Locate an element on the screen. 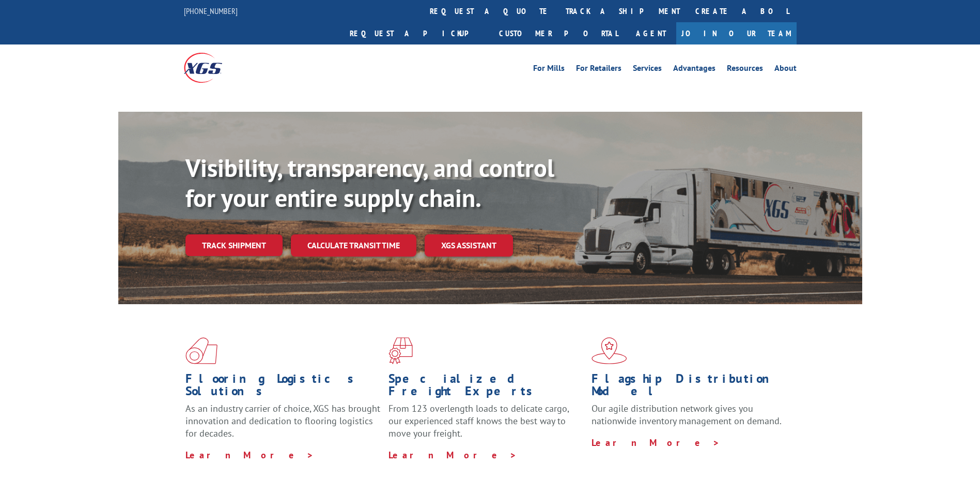 The height and width of the screenshot is (478, 980). p: From 123 overlength loads to delicate cargo, our experienced staff knows the best way to move you... is located at coordinates (487, 425).